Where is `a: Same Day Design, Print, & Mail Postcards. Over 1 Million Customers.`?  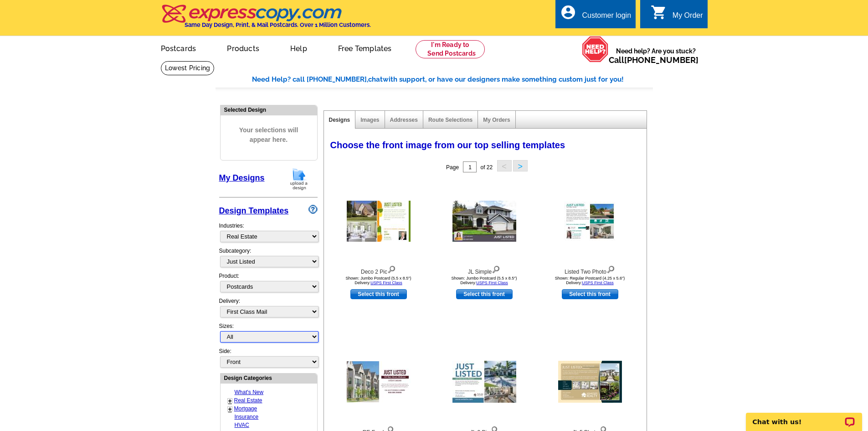
a: Same Day Design, Print, & Mail Postcards. Over 1 Million Customers. is located at coordinates (265, 20).